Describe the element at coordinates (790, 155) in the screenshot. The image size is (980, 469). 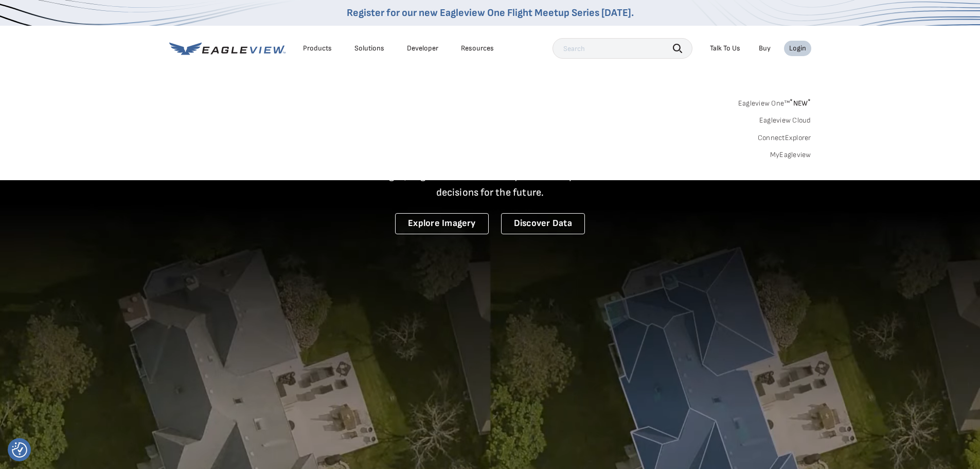
I see `a: MyEagleview` at that location.